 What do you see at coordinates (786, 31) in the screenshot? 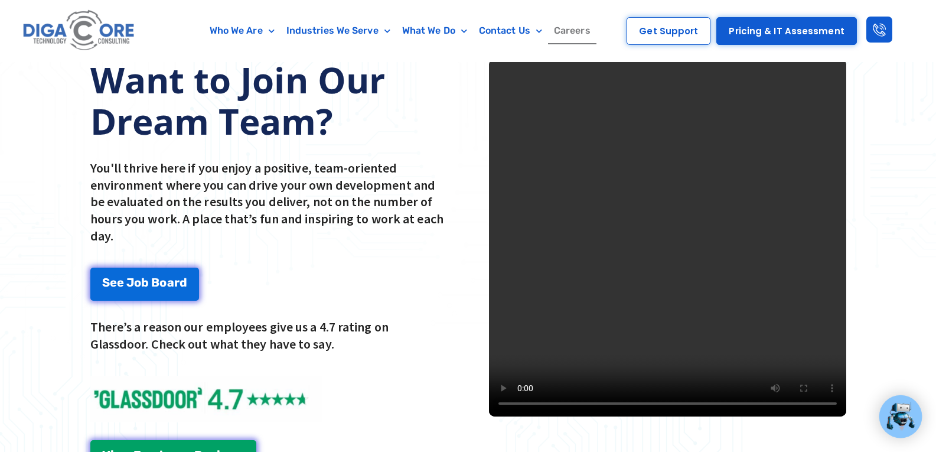
I see `span: Pricing & IT Assessment` at bounding box center [786, 31].